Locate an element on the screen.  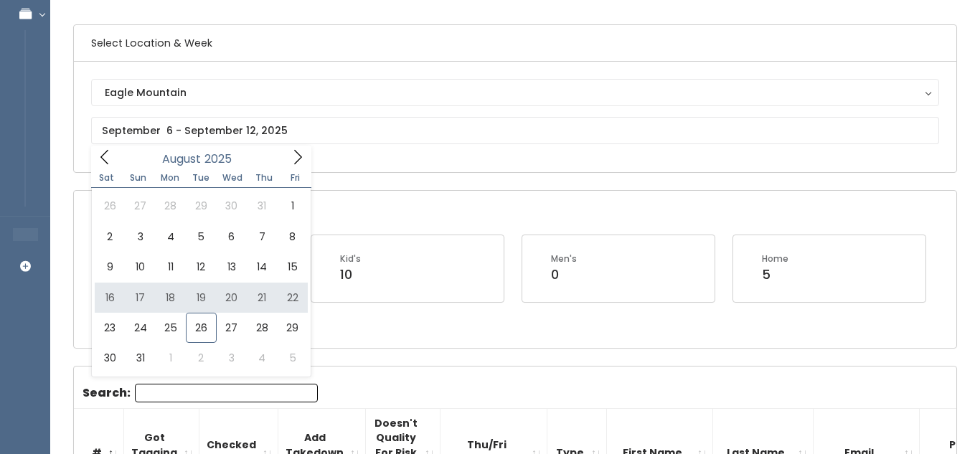
span: July 28, 2025 is located at coordinates (171, 206).